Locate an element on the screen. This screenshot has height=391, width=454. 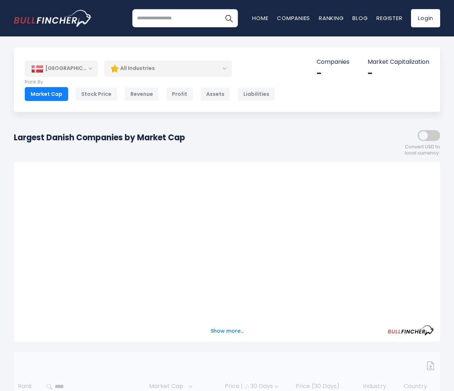
img: bullfincher logo is located at coordinates (53, 18).